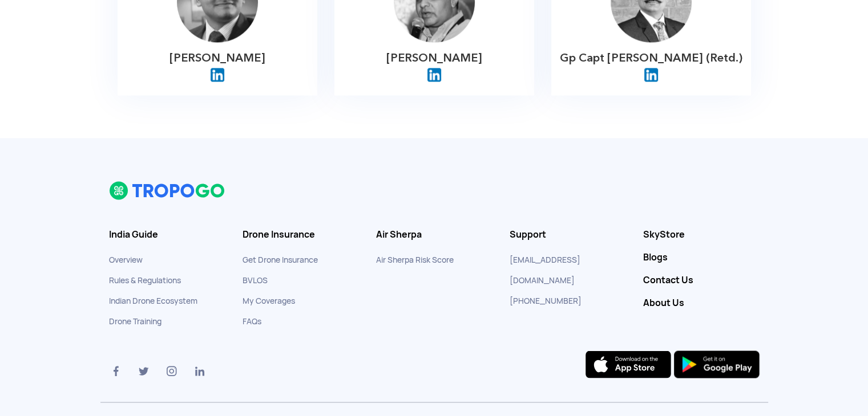  I want to click on a: SkyStore, so click(701, 234).